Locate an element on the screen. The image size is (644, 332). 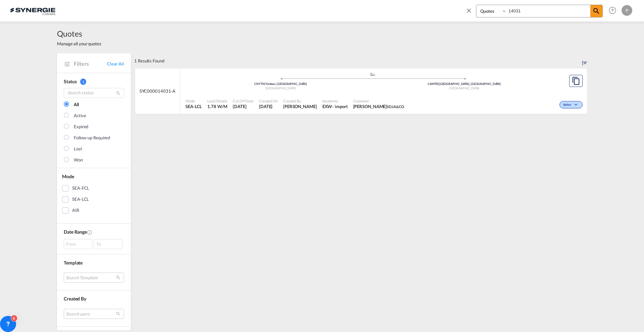
span: Incoterms is located at coordinates (335, 101).